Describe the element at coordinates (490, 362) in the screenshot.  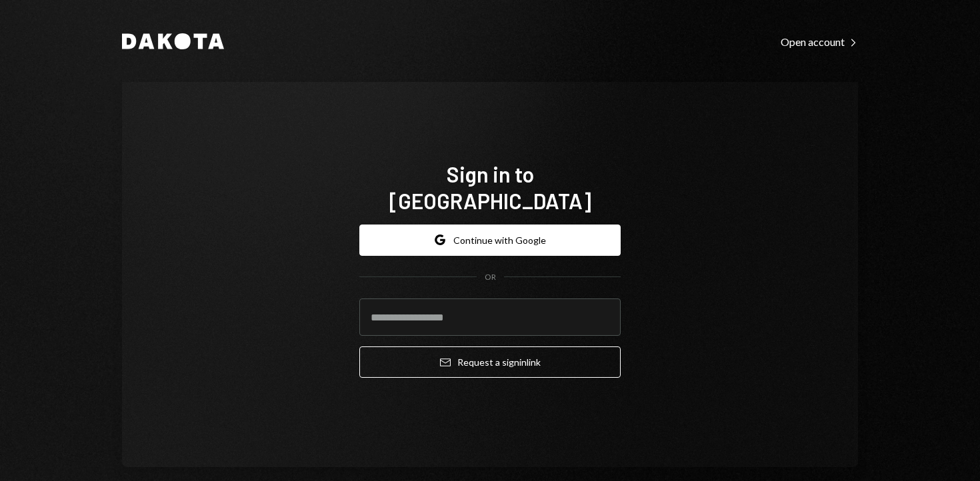
I see `button: Request a signinlink` at that location.